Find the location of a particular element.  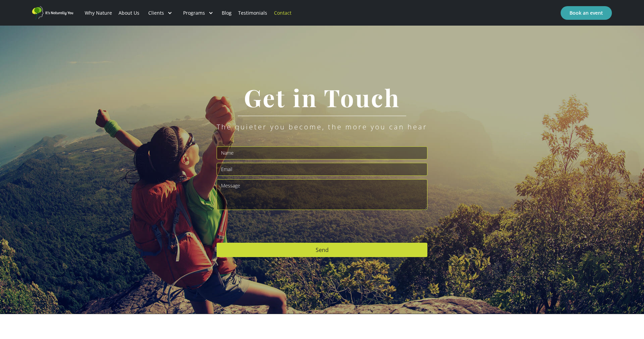

a: Contact is located at coordinates (283, 13).